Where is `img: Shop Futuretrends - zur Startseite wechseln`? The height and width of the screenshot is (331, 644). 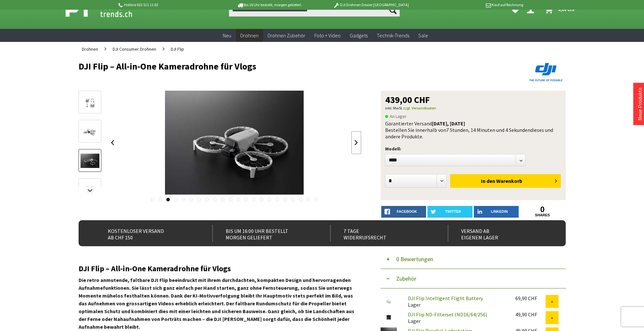
img: Shop Futuretrends - zur Startseite wechseln is located at coordinates (106, 11).